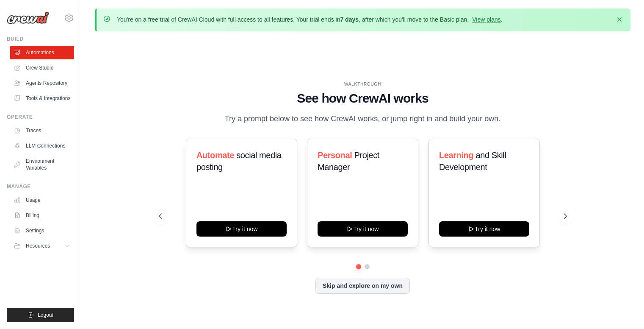  Describe the element at coordinates (42, 164) in the screenshot. I see `a: Environment Variables` at that location.